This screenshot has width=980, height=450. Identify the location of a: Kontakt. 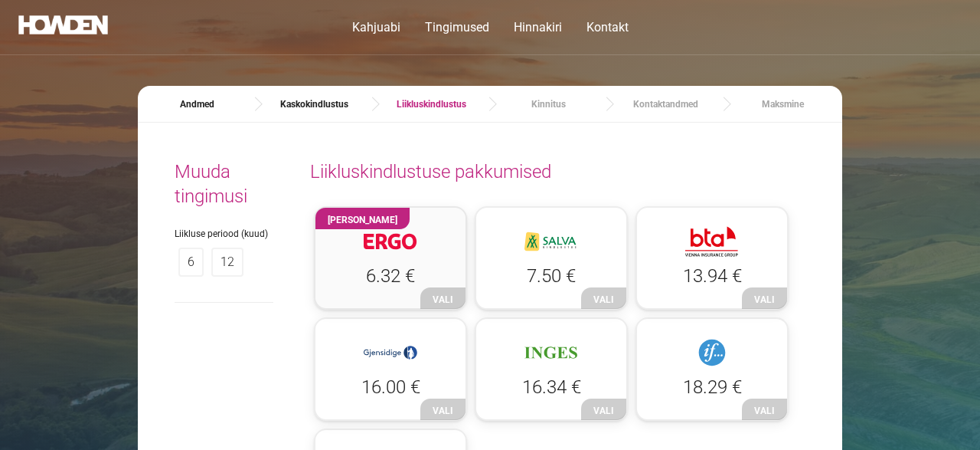
(608, 28).